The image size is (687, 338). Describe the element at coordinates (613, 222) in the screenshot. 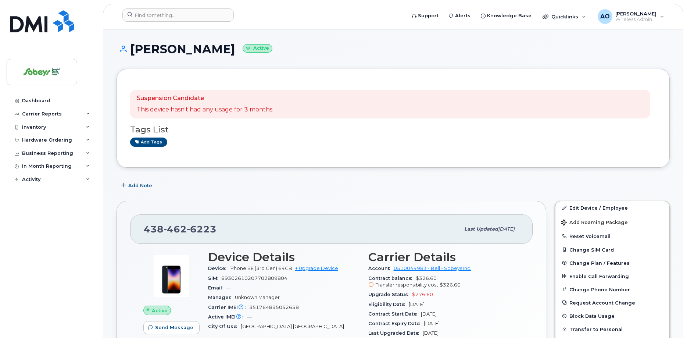

I see `button: Add Roaming Package` at that location.